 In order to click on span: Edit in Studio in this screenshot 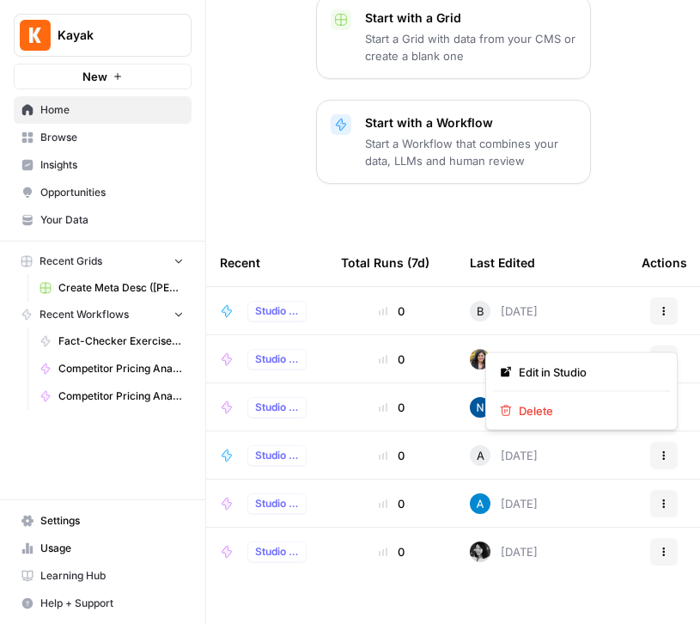, I will do `click(588, 372)`.